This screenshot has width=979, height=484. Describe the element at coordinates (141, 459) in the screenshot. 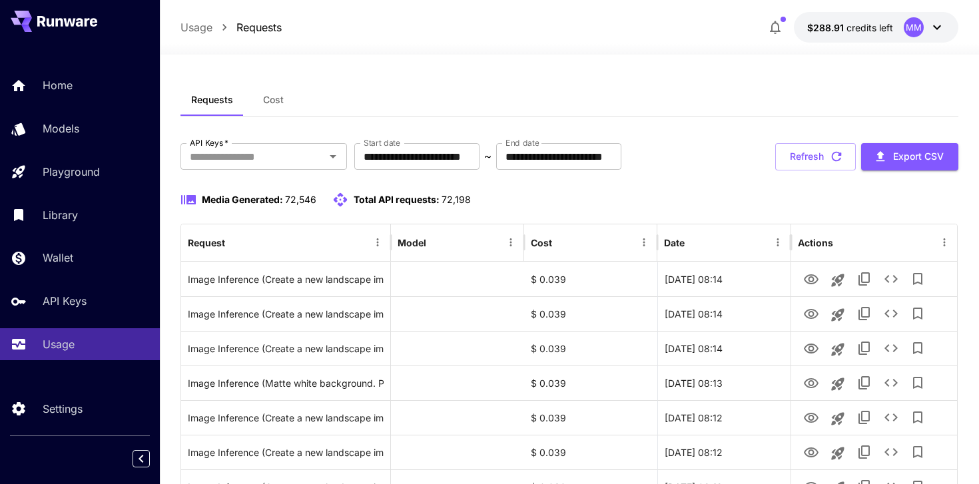

I see `button: Collapse sidebar` at that location.